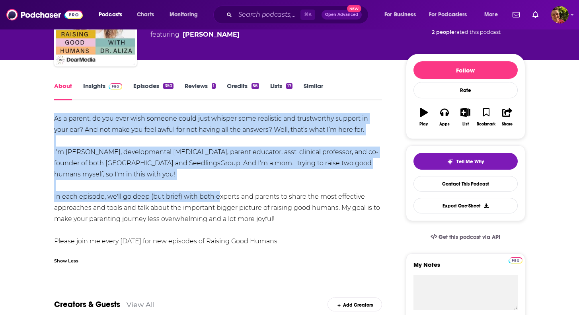 Image resolution: width=579 pixels, height=315 pixels. I want to click on div: 1, so click(214, 86).